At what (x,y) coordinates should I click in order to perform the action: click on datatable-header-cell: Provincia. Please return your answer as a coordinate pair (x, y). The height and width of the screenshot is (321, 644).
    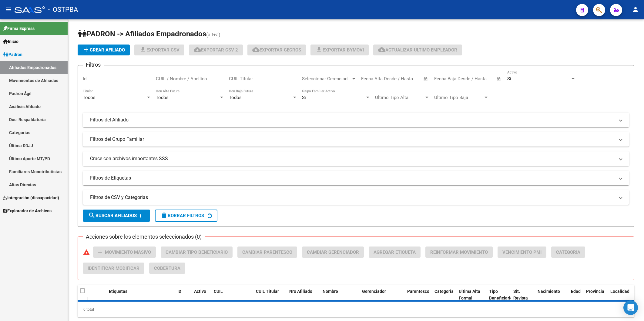
    Looking at the image, I should click on (596, 295).